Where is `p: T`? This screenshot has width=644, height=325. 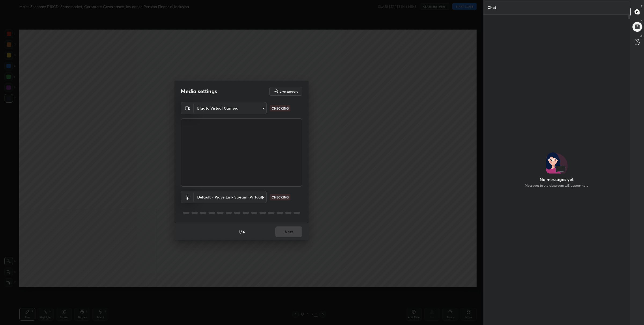
p: T is located at coordinates (642, 6).